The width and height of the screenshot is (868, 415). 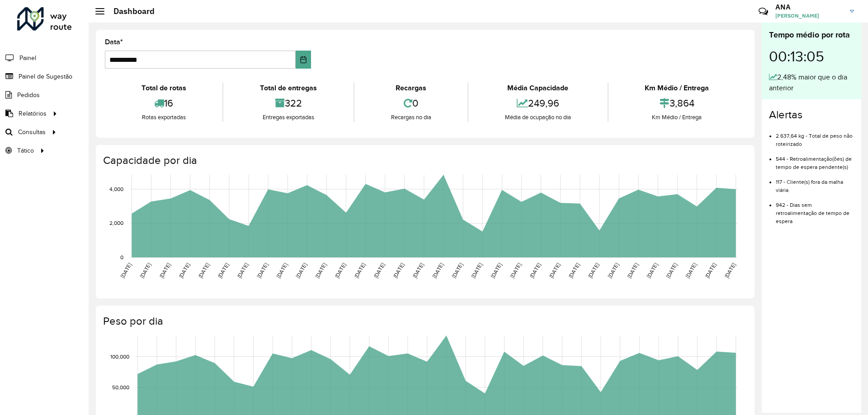 I want to click on div: 00:13:05, so click(x=811, y=57).